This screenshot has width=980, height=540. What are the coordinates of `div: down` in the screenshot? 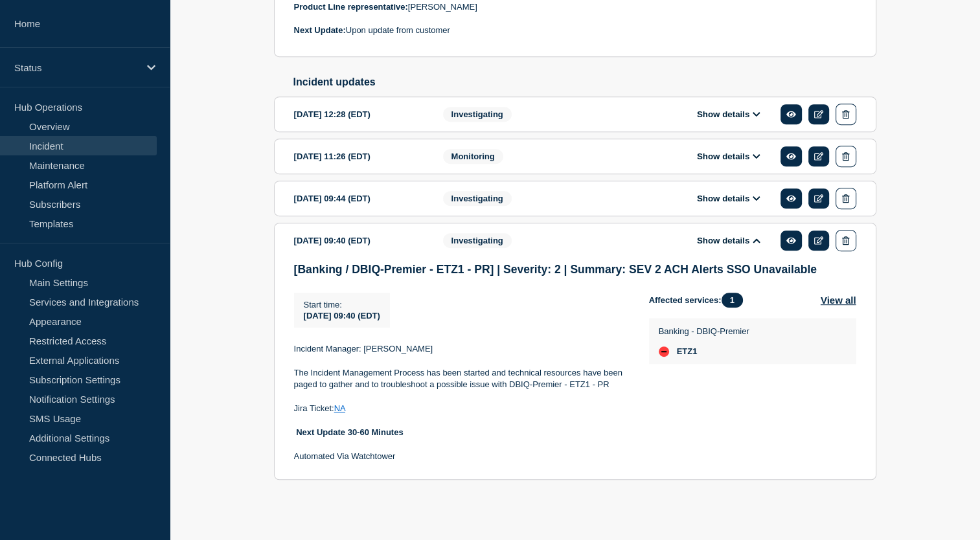 It's located at (664, 351).